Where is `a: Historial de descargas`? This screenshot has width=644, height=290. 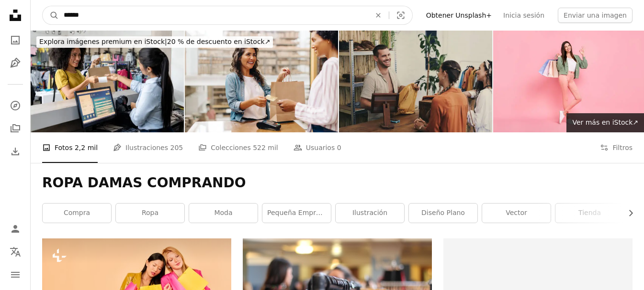 a: Historial de descargas is located at coordinates (15, 152).